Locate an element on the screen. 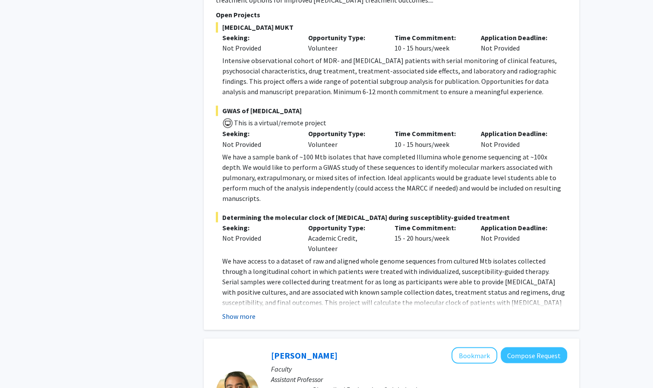 The height and width of the screenshot is (388, 653). button: Compose Request to Kunal Parikh is located at coordinates (534, 354).